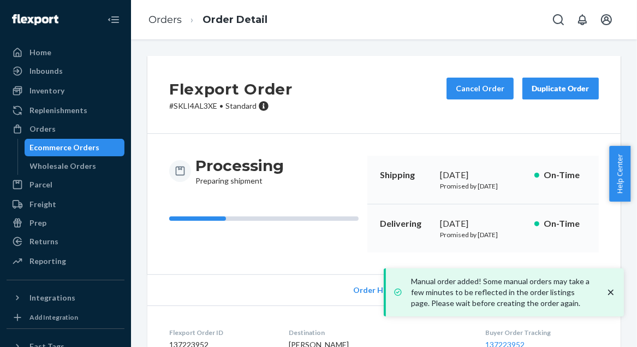 The height and width of the screenshot is (347, 637). What do you see at coordinates (606, 20) in the screenshot?
I see `button: Open account menu` at bounding box center [606, 20].